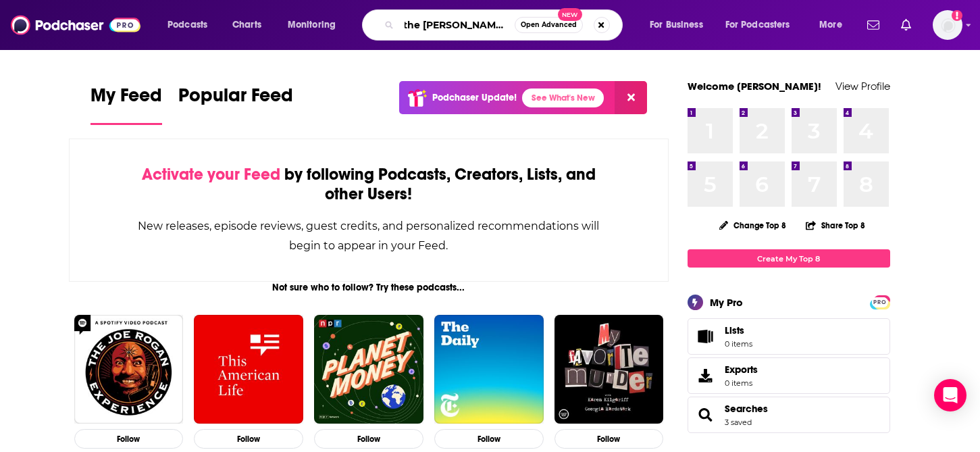  I want to click on button: Change Top 8, so click(753, 225).